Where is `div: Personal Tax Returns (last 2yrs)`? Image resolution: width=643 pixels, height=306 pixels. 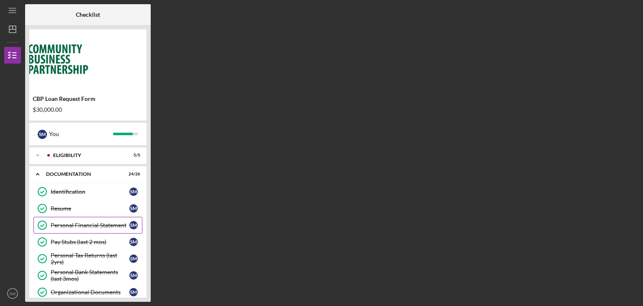 div: Personal Tax Returns (last 2yrs) is located at coordinates (90, 259).